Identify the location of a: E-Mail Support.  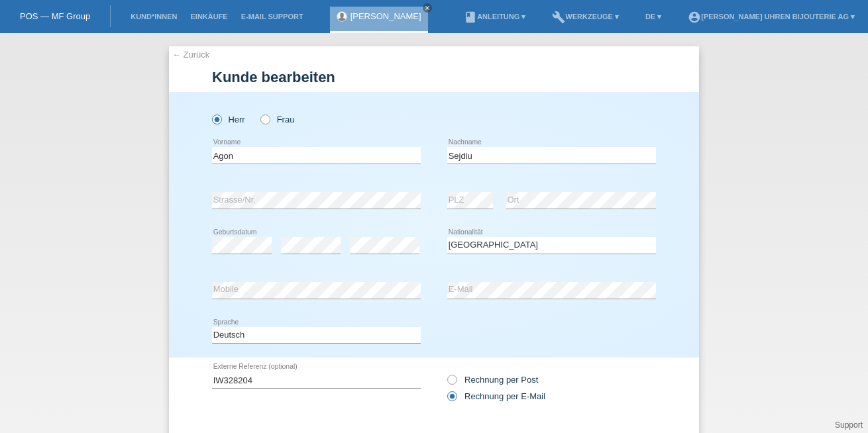
(272, 16).